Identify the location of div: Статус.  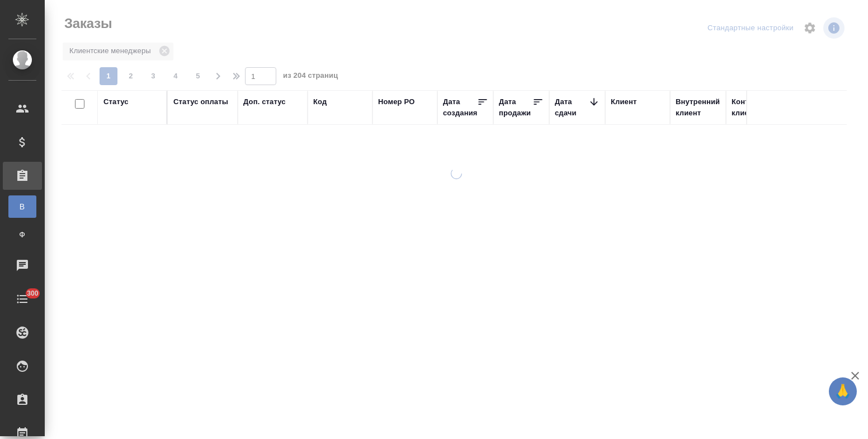
(116, 102).